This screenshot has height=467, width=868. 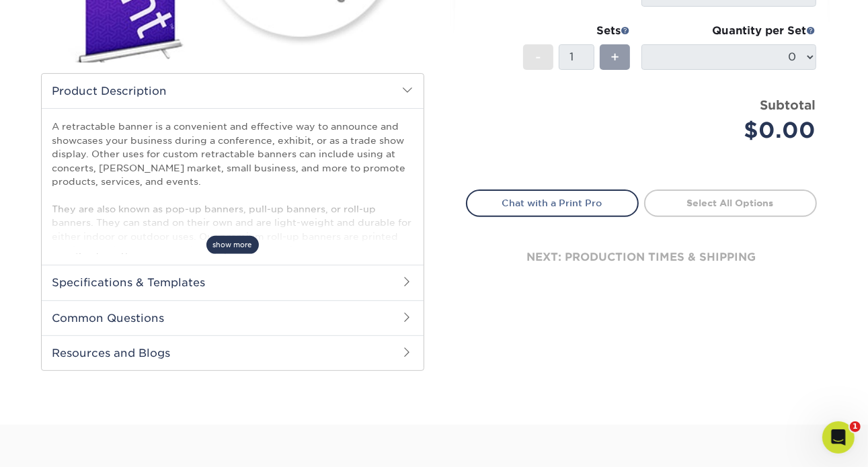 What do you see at coordinates (730, 203) in the screenshot?
I see `a: Select All Options` at bounding box center [730, 203].